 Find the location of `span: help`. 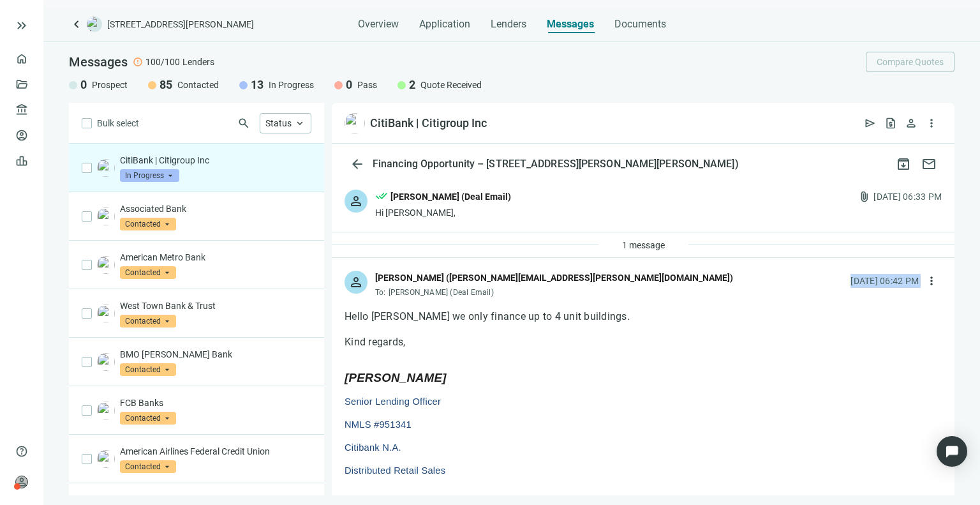

span: help is located at coordinates (22, 452).